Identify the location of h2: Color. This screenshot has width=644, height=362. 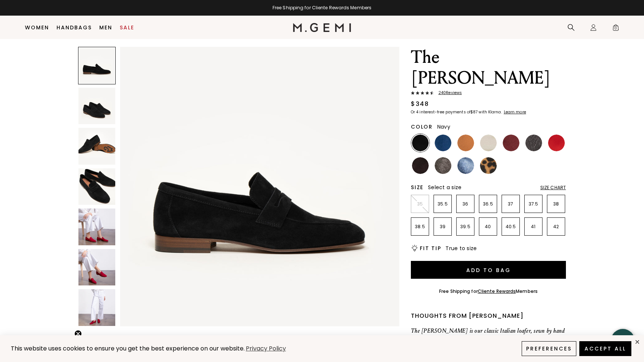
(422, 127).